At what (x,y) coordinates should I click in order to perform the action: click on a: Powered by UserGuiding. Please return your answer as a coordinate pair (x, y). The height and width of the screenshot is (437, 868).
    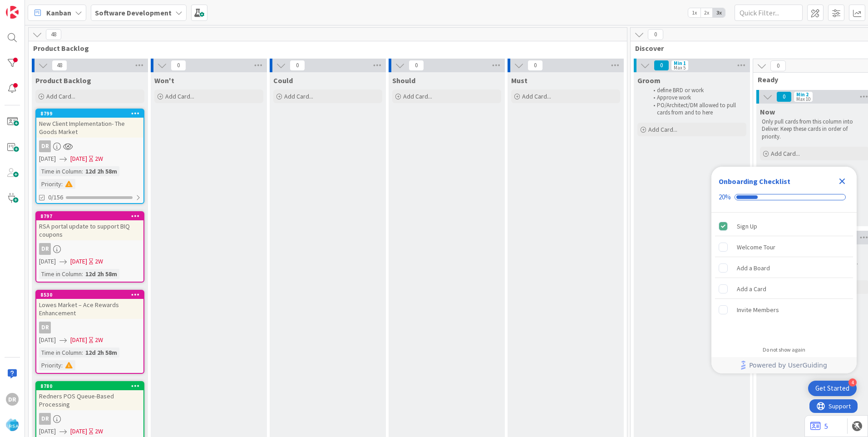
    Looking at the image, I should click on (784, 365).